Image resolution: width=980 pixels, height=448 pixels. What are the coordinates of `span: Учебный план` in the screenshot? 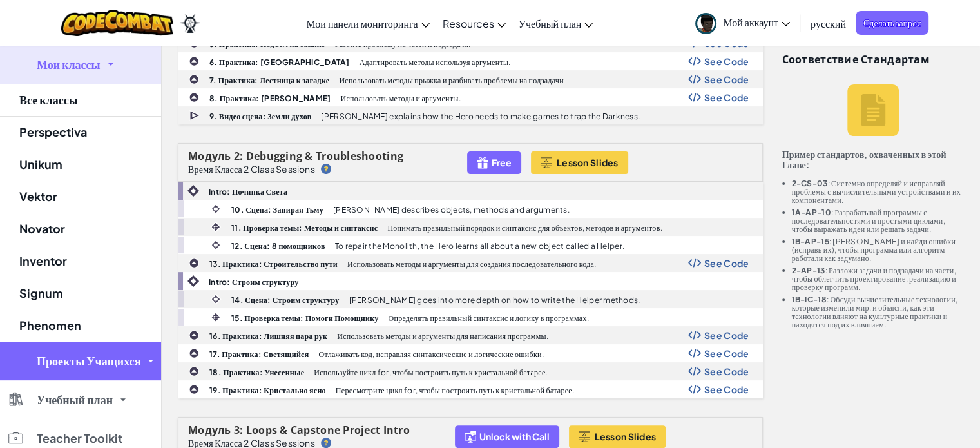 It's located at (75, 399).